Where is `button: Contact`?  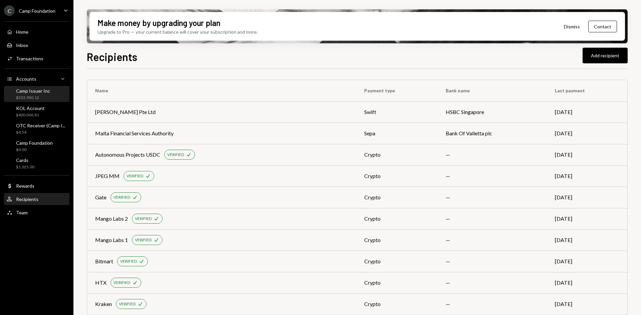
button: Contact is located at coordinates (602, 26).